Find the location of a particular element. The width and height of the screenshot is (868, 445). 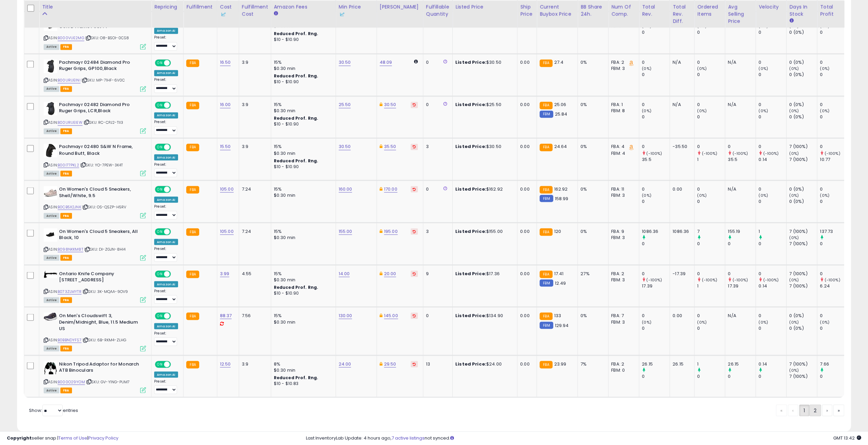

span: 120 is located at coordinates (558, 231).